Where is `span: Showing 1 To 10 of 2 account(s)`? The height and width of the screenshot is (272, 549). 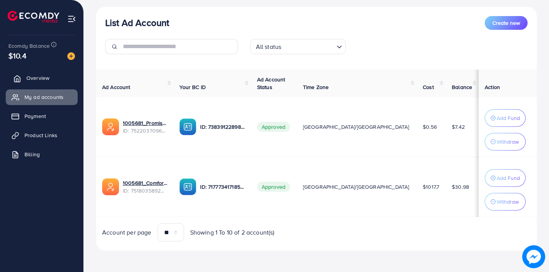
span: Showing 1 To 10 of 2 account(s) is located at coordinates (232, 233).